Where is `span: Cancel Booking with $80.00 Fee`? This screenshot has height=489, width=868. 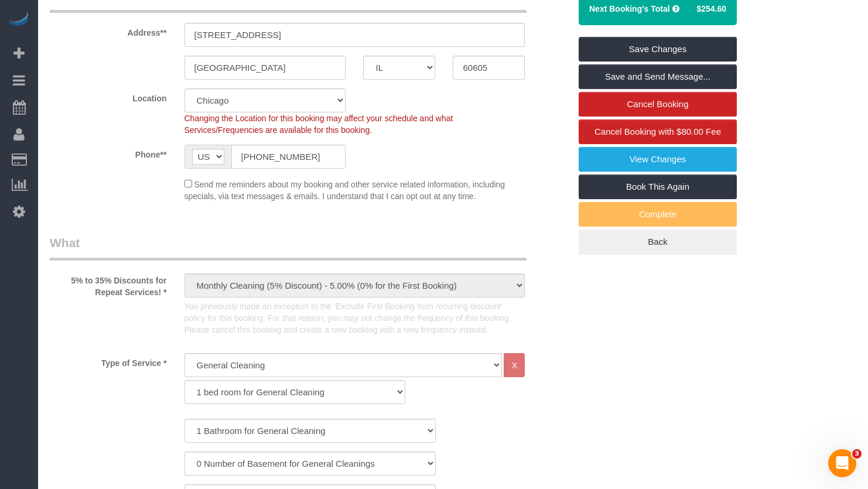 span: Cancel Booking with $80.00 Fee is located at coordinates (658, 131).